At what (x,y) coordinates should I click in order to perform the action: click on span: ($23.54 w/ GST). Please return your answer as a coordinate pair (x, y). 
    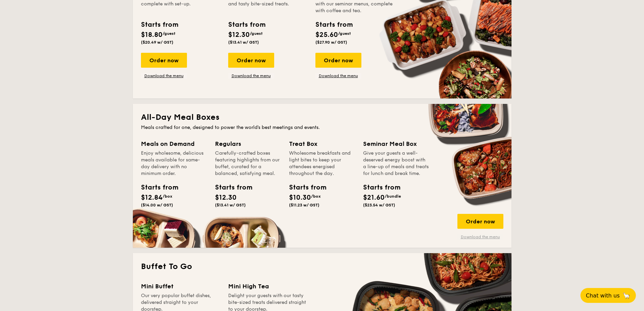
    Looking at the image, I should click on (379, 205).